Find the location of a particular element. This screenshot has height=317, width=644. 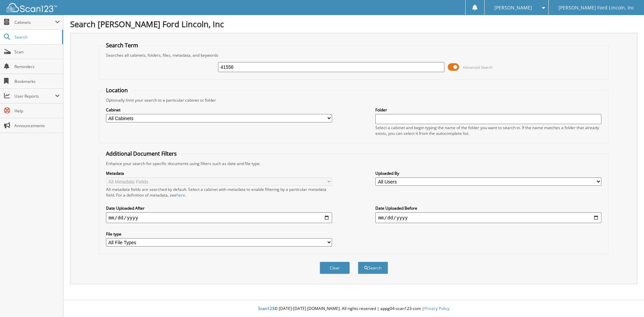

label: Folder is located at coordinates (488, 109).